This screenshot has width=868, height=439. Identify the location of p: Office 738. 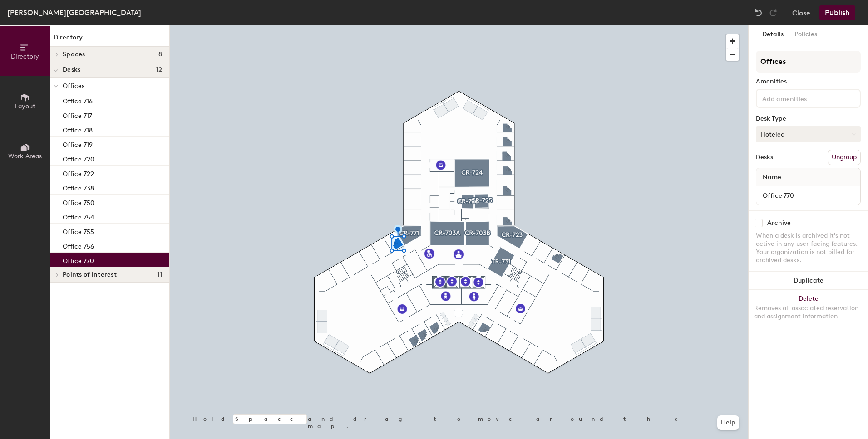
(78, 187).